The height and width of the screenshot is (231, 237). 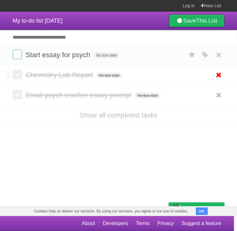 I want to click on a: Privacy, so click(x=165, y=224).